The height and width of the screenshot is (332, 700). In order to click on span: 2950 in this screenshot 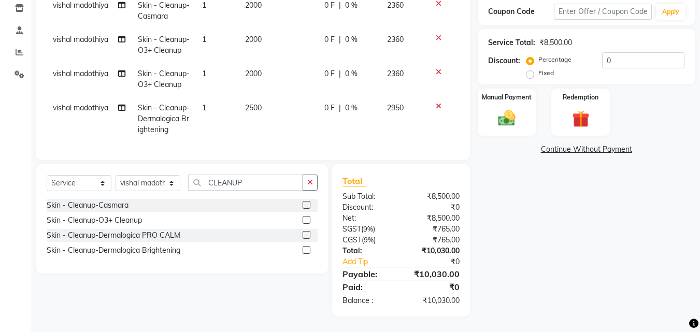, I will do `click(395, 108)`.